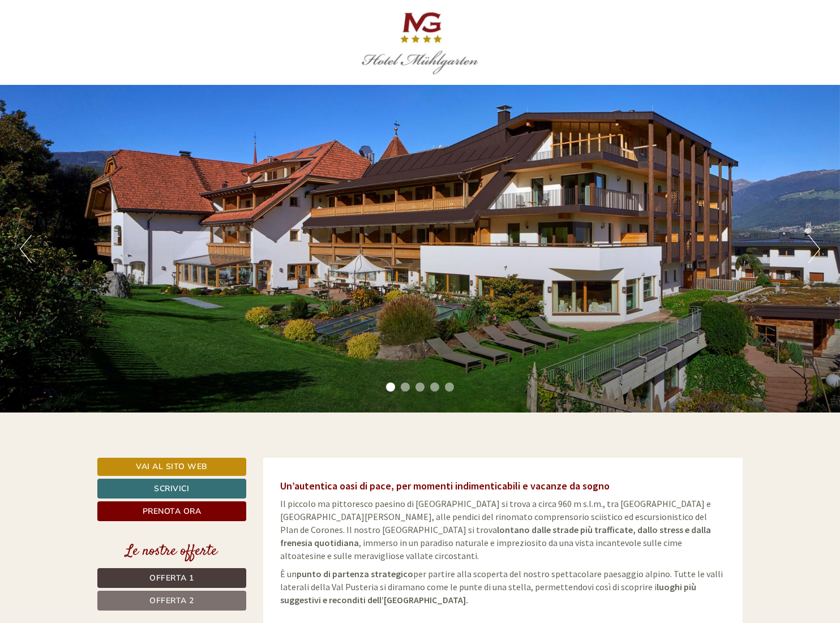 This screenshot has height=623, width=840. I want to click on div: Le nostre offerte, so click(171, 552).